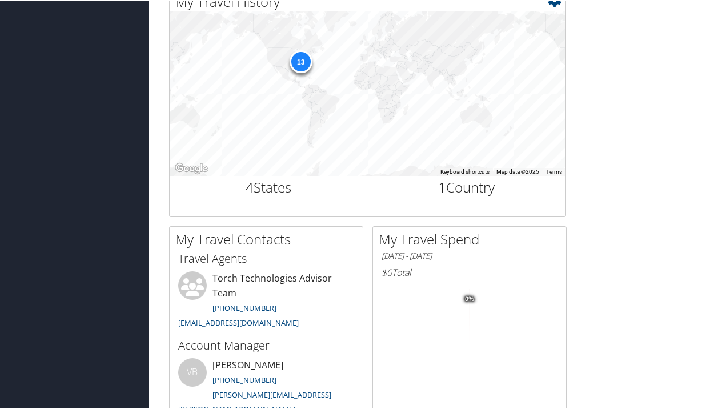  What do you see at coordinates (266, 258) in the screenshot?
I see `h3: Travel Agents` at bounding box center [266, 258].